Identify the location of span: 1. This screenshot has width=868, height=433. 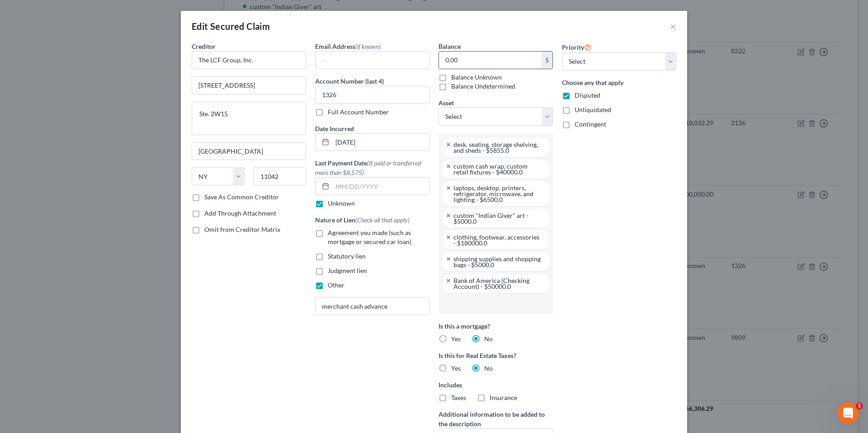
(859, 406).